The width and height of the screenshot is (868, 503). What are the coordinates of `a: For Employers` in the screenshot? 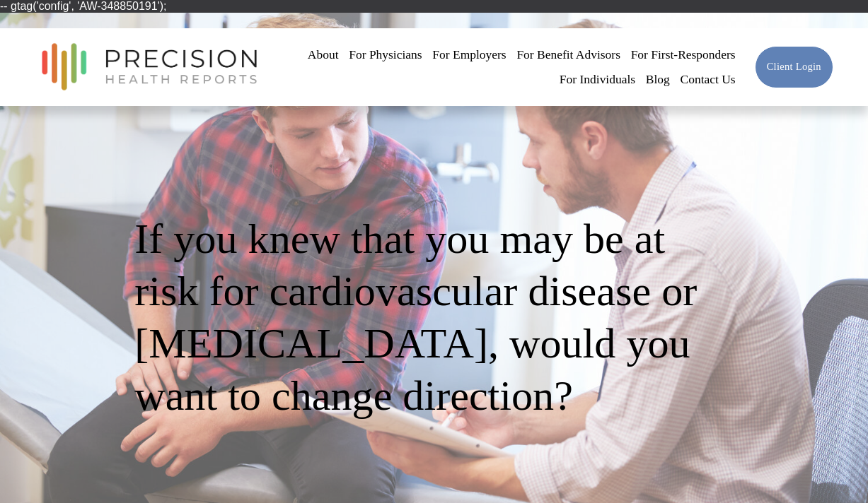 It's located at (469, 54).